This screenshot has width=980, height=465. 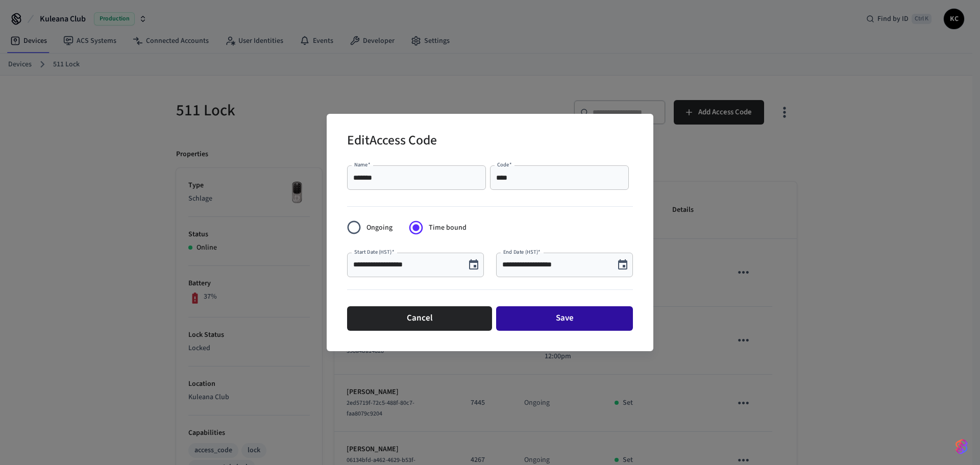 What do you see at coordinates (392, 141) in the screenshot?
I see `h2: Edit Access Code` at bounding box center [392, 141].